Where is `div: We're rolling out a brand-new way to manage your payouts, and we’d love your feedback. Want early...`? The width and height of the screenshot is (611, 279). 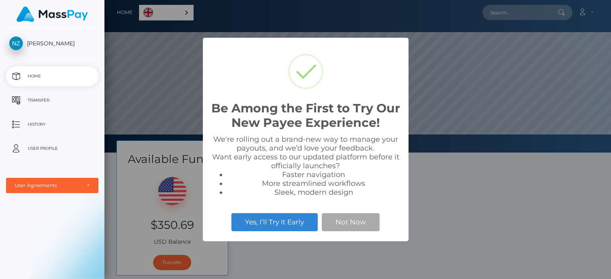
div: We're rolling out a brand-new way to manage your payouts, and we’d love your feedback. Want early... is located at coordinates (306, 166).